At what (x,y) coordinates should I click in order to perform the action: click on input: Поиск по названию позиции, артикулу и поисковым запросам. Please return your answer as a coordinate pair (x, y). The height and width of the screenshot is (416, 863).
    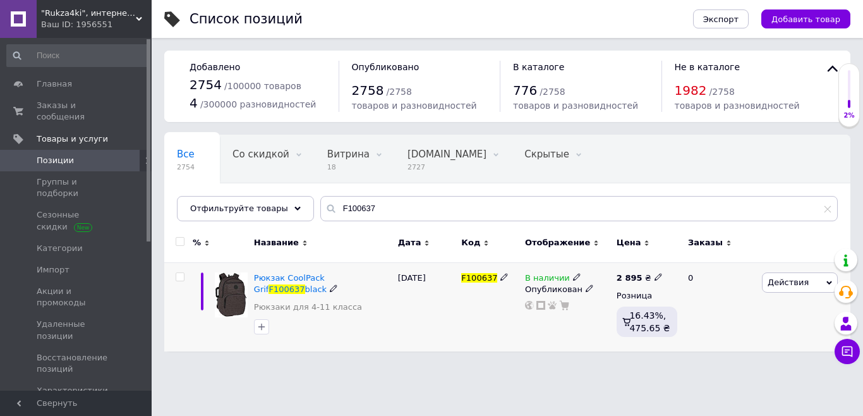
    Looking at the image, I should click on (579, 209).